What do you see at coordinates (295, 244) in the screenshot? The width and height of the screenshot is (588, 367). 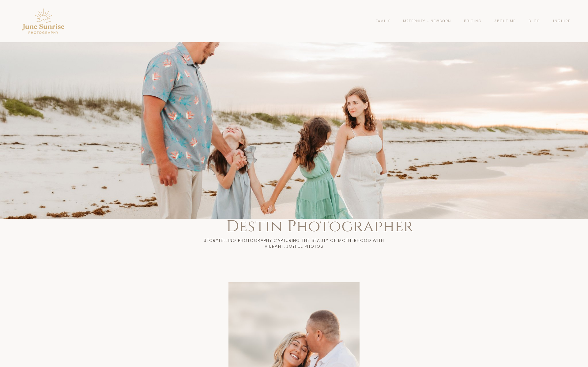 I see `span: STORYTELLING PHOTOGRAPHY CAPTURING THE BEAUTY OF MOTHERHOOD WITH VIBRANT, JOYFUL PHOTOS` at bounding box center [295, 244].